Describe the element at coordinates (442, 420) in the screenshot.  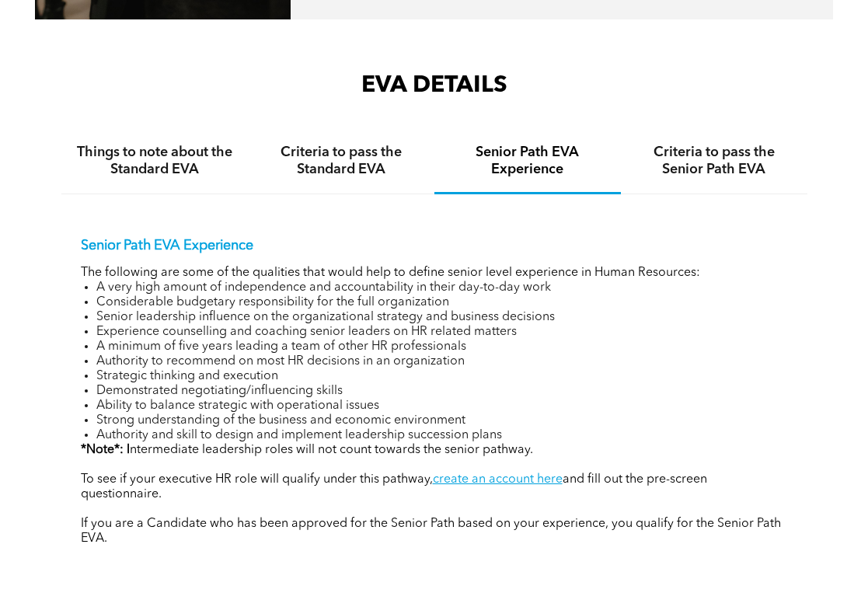
I see `li: Strong understanding of the business and economic environment` at that location.